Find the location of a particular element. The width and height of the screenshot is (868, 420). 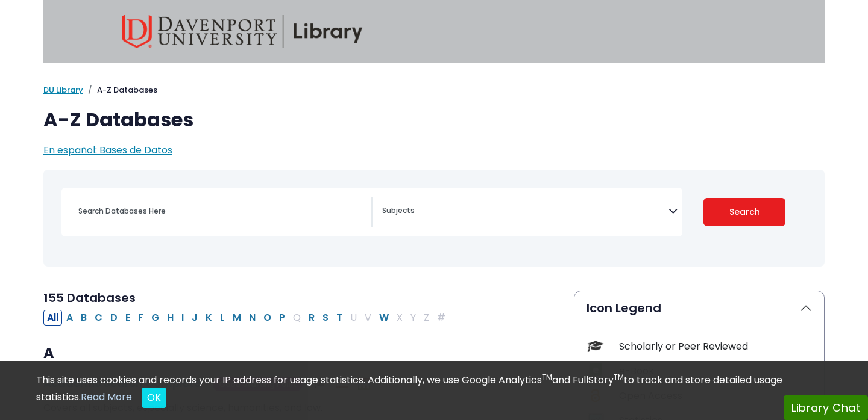

nav: Search filters is located at coordinates (434, 218).